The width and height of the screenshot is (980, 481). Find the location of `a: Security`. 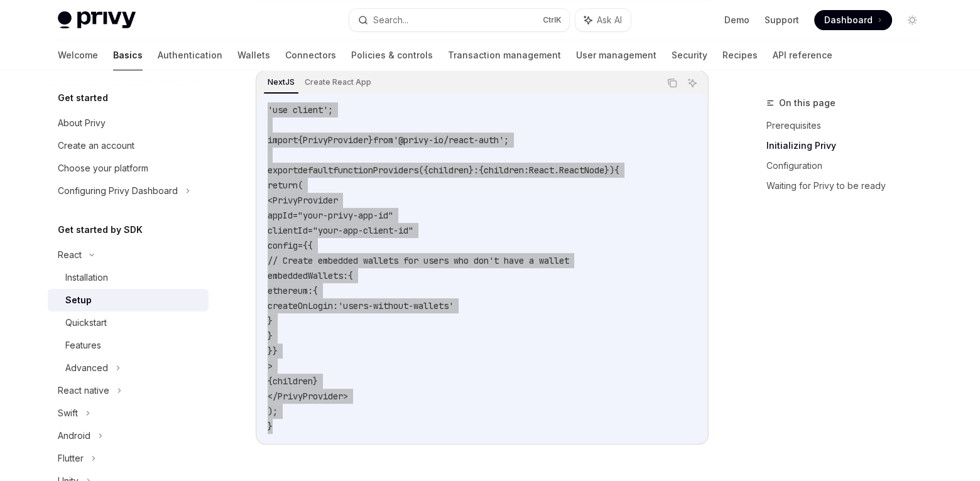

a: Security is located at coordinates (689, 55).